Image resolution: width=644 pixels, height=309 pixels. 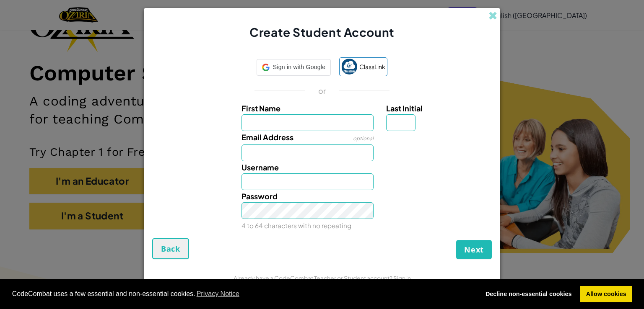 I want to click on div: Sign in with Google, so click(x=294, y=68).